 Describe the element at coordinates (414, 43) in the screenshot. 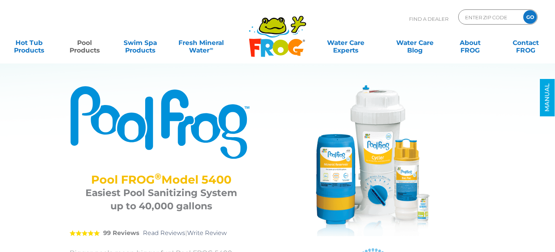

I see `a: Water CareBlog` at that location.